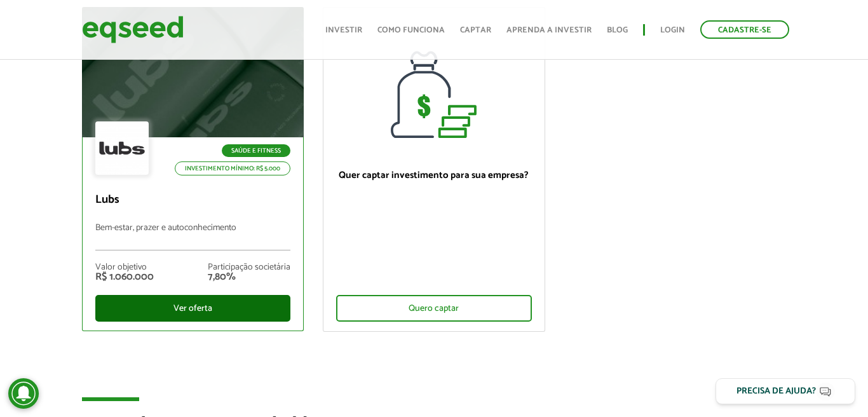  Describe the element at coordinates (193, 237) in the screenshot. I see `p: Bem-estar, prazer e autoconhecimento` at that location.